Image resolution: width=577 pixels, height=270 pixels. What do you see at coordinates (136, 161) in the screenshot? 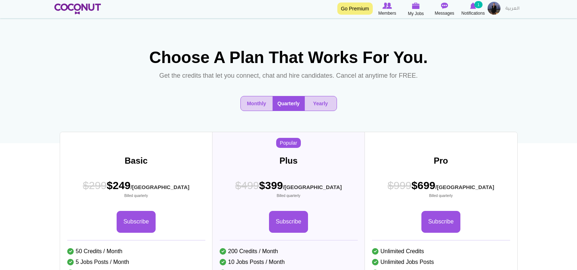
I see `h3: Basic` at bounding box center [136, 161].